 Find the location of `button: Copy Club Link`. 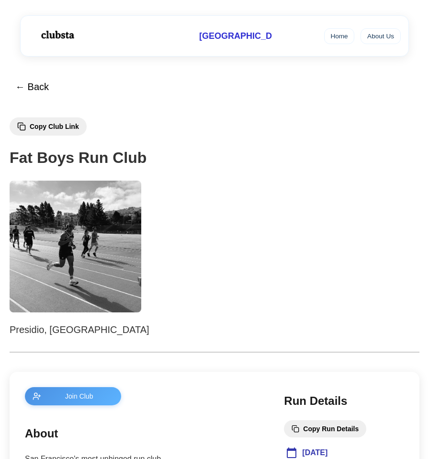

button: Copy Club Link is located at coordinates (48, 126).